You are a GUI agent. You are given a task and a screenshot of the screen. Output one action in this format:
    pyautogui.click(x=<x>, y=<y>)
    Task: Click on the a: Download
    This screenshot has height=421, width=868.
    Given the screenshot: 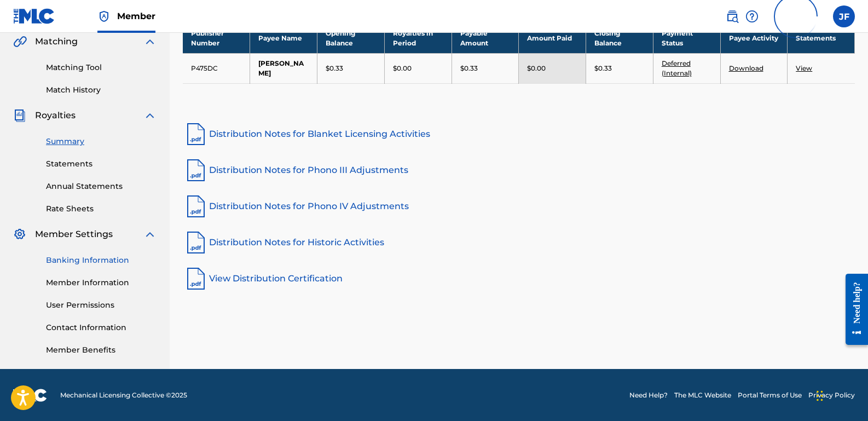 What is the action you would take?
    pyautogui.click(x=746, y=68)
    